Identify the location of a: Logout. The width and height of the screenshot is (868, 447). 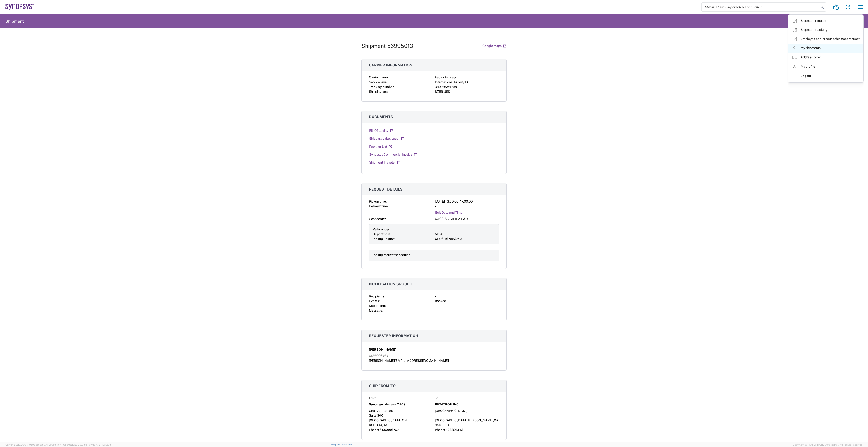
(826, 76).